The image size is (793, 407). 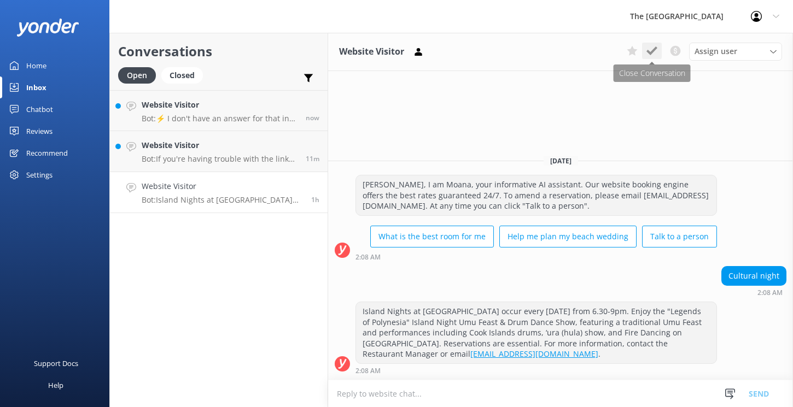 What do you see at coordinates (219, 51) in the screenshot?
I see `h2: Conversations` at bounding box center [219, 51].